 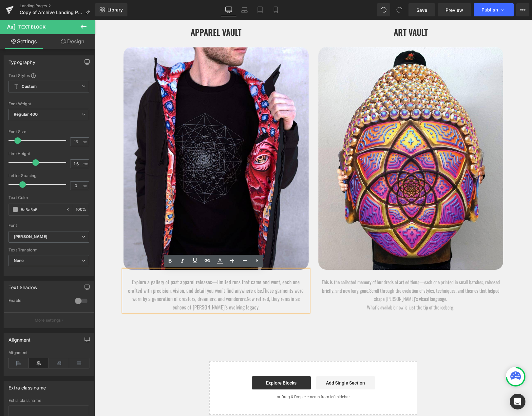 I want to click on span: What’s available now is just the tip of the iceberg., so click(x=316, y=288).